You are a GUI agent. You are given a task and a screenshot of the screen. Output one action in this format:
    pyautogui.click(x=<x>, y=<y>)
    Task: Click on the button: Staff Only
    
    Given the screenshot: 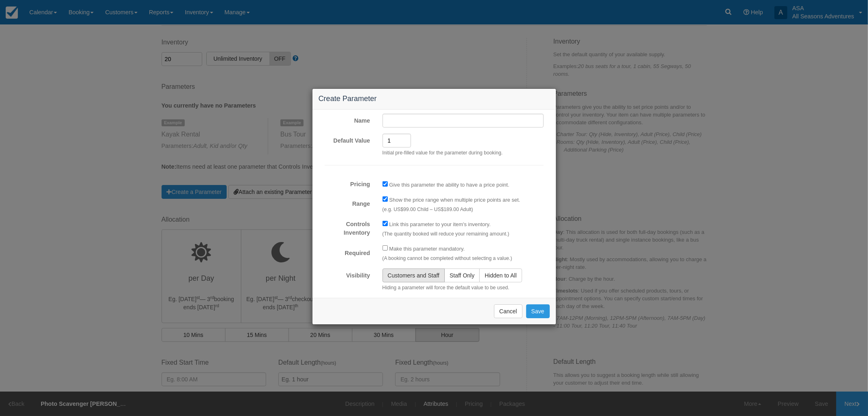 What is the action you would take?
    pyautogui.click(x=461, y=275)
    